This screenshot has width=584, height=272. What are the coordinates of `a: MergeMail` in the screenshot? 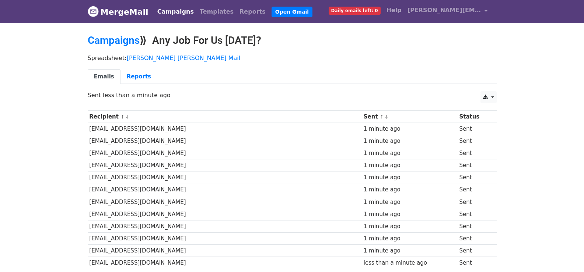 It's located at (118, 12).